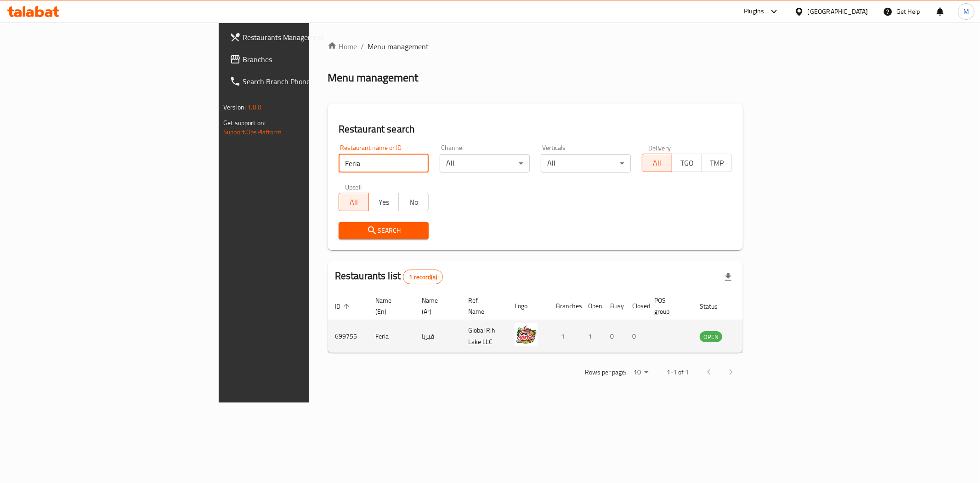  I want to click on span: No, so click(414, 202).